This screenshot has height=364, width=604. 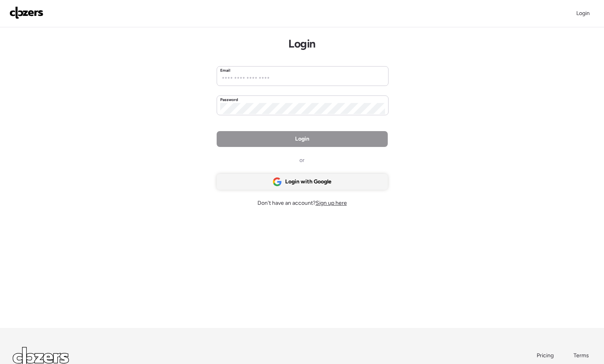 I want to click on span: Pricing, so click(x=545, y=355).